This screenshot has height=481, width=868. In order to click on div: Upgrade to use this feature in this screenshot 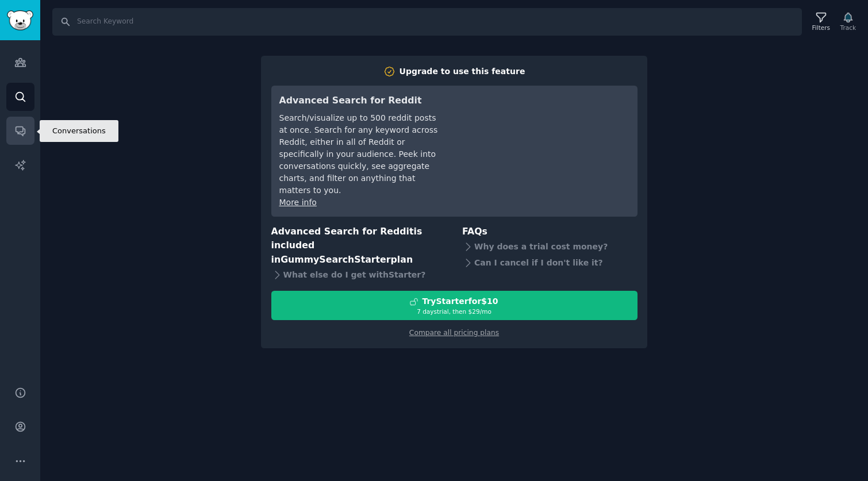, I will do `click(462, 72)`.